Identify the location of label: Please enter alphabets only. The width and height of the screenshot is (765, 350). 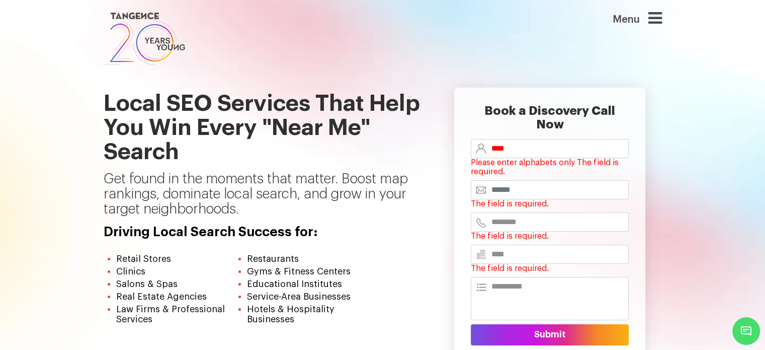
(523, 162).